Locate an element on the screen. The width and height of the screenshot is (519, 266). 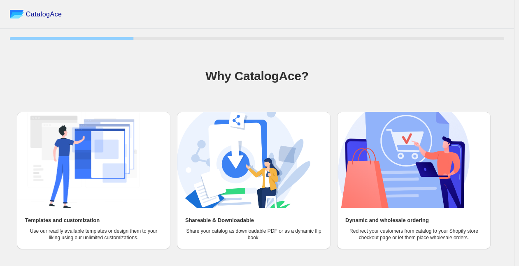
span: CatalogAce is located at coordinates (44, 14).